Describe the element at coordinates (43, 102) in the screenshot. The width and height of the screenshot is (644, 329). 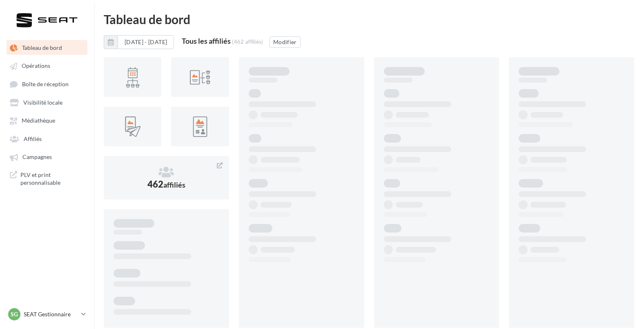
I see `span: Visibilité locale` at that location.